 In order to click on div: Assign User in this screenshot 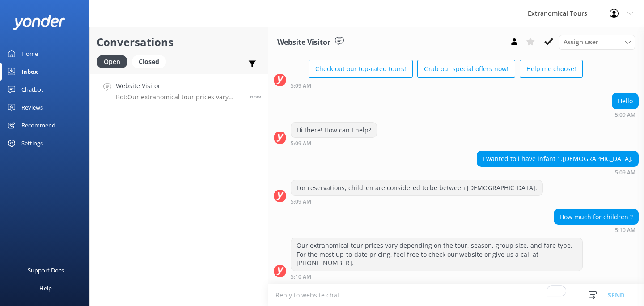, I will do `click(597, 42)`.